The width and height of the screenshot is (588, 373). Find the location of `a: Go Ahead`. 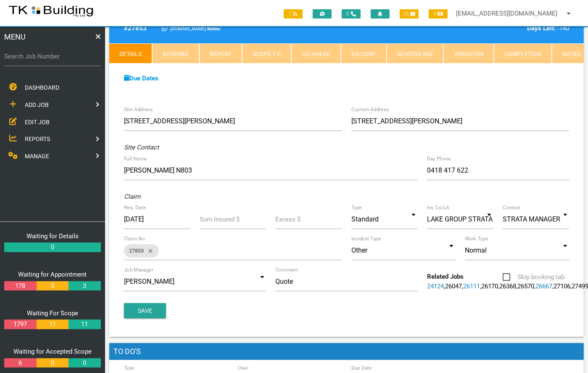

a: Go Ahead is located at coordinates (316, 54).